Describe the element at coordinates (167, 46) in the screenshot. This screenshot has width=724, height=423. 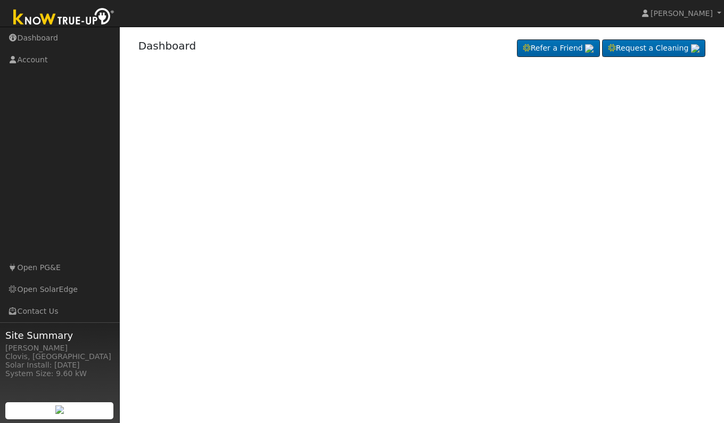
I see `a: Dashboard` at that location.